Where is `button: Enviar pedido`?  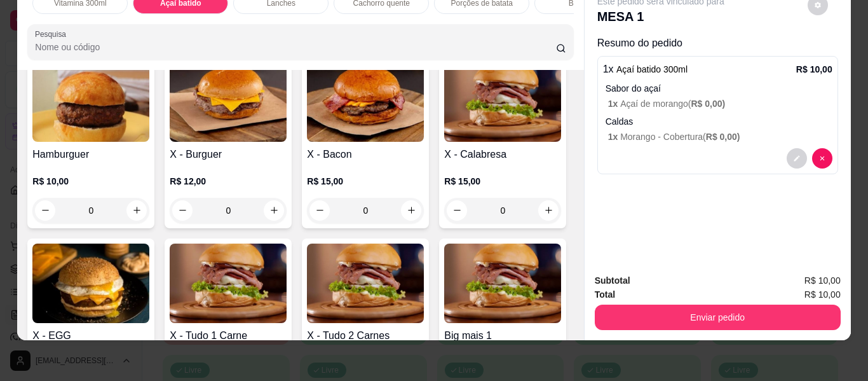
button: Enviar pedido is located at coordinates (718, 317).